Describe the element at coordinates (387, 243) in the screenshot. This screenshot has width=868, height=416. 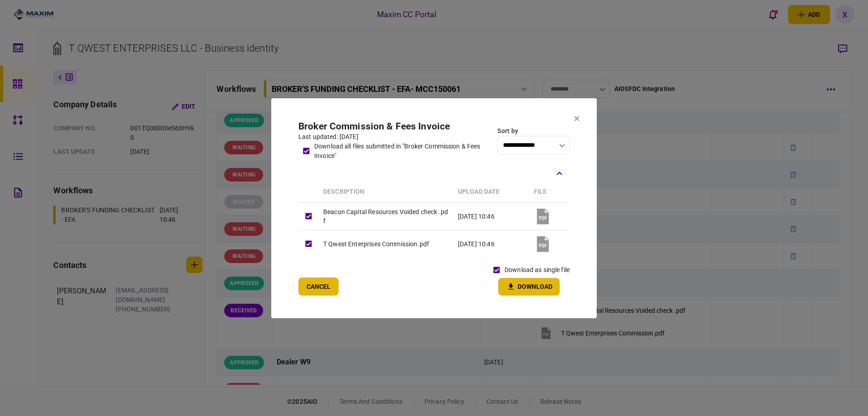
I see `td: T Qwest Enterprises Commission.pdf` at that location.